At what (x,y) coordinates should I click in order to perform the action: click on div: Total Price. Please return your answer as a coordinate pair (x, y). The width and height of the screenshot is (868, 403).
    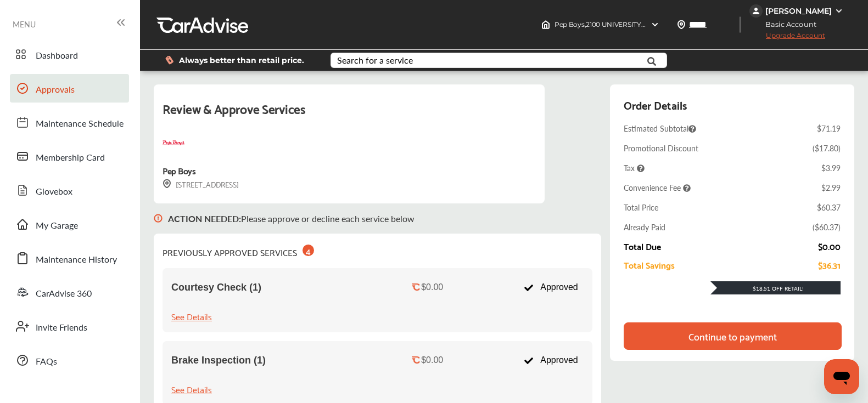
    Looking at the image, I should click on (641, 208).